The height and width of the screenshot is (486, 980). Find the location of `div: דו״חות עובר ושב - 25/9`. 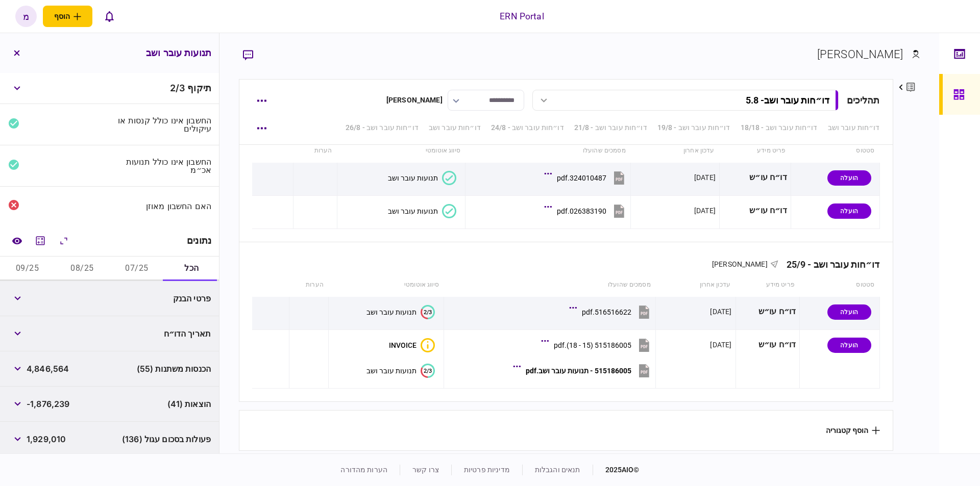

div: דו״חות עובר ושב - 25/9 is located at coordinates (829, 264).